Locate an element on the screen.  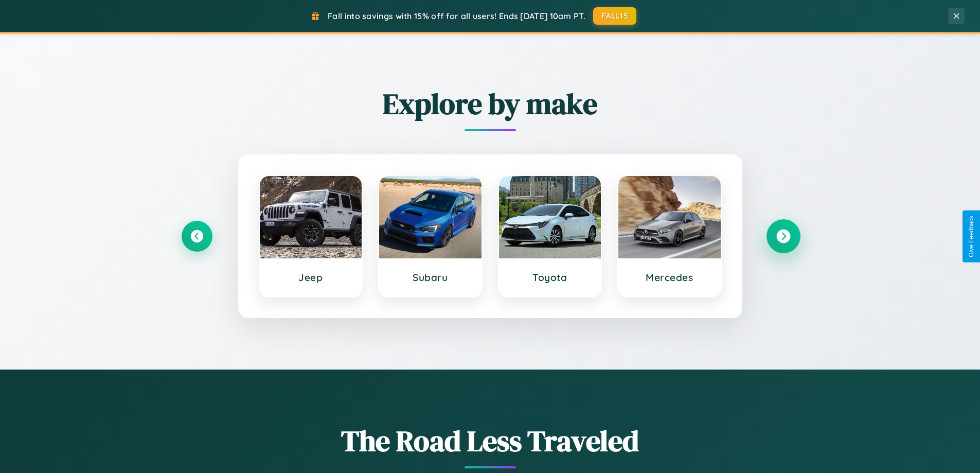
button: FALL15 is located at coordinates (615, 16).